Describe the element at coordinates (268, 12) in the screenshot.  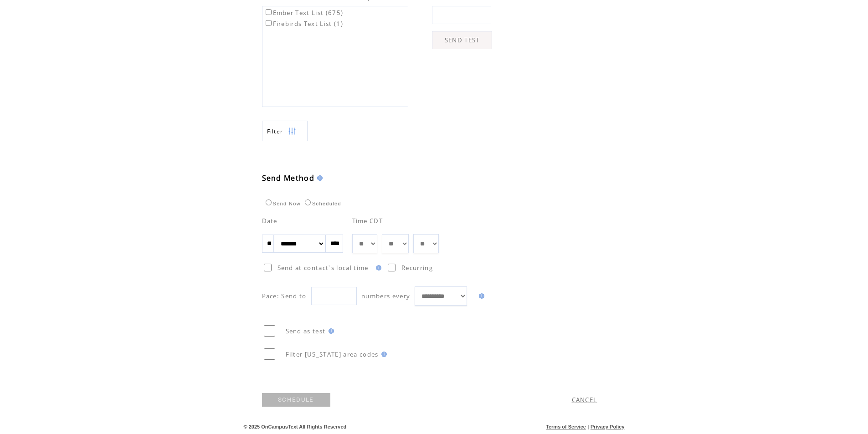
I see `input: Ember Text List (675)` at that location.